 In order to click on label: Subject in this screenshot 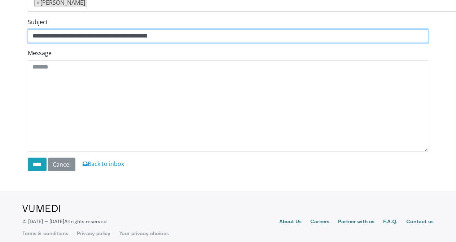, I will do `click(38, 22)`.